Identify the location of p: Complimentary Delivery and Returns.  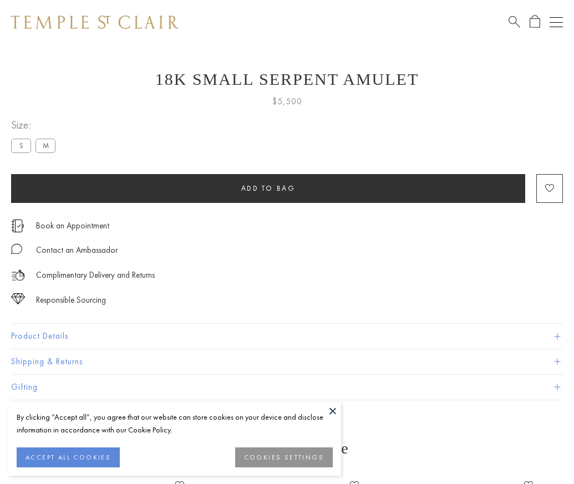
(95, 275).